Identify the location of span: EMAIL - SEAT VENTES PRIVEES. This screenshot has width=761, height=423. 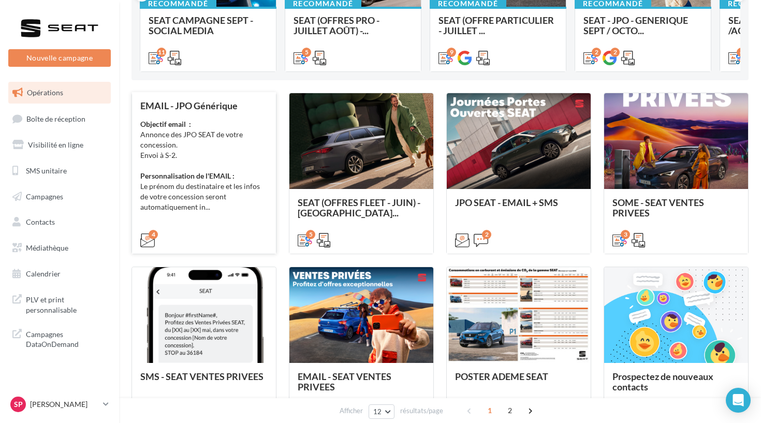
(344, 381).